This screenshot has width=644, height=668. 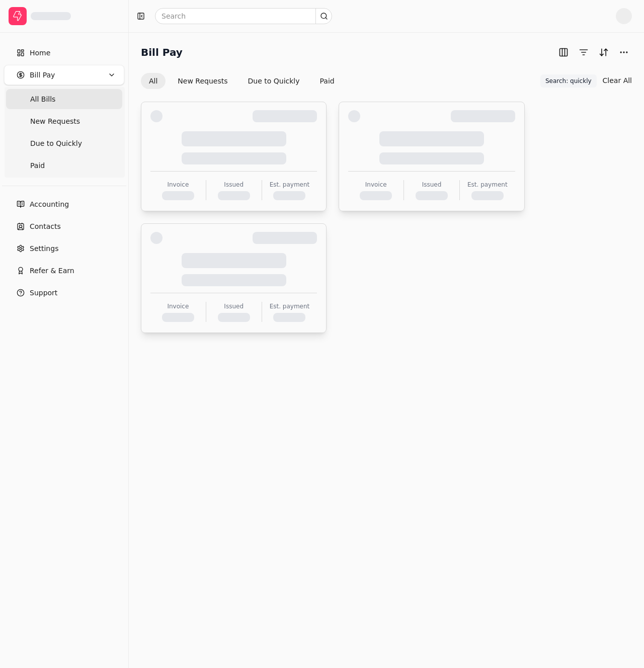 What do you see at coordinates (43, 99) in the screenshot?
I see `span: All Bills` at bounding box center [43, 99].